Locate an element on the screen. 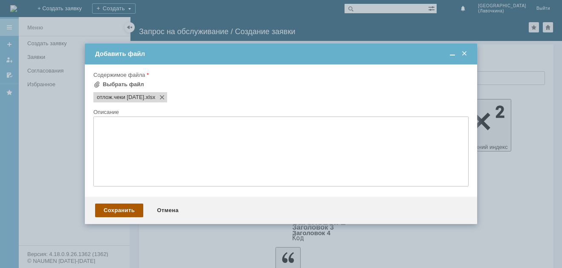  div: Добавить файл is located at coordinates (282, 54).